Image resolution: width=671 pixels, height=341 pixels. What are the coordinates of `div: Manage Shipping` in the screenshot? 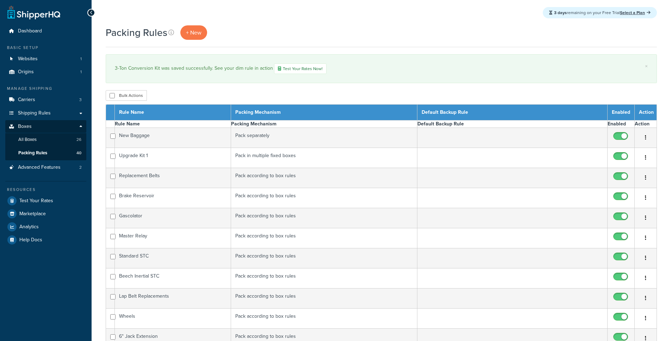 It's located at (46, 88).